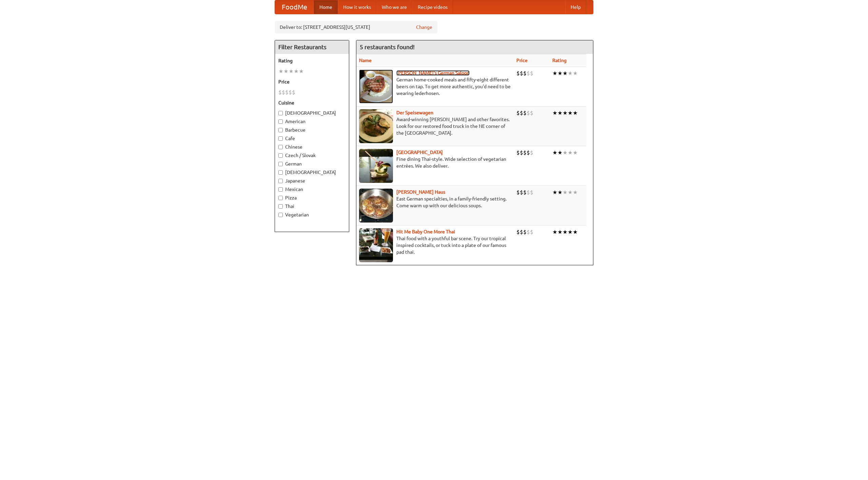 The image size is (868, 480). What do you see at coordinates (415, 113) in the screenshot?
I see `b: Der Speisewagen` at bounding box center [415, 113].